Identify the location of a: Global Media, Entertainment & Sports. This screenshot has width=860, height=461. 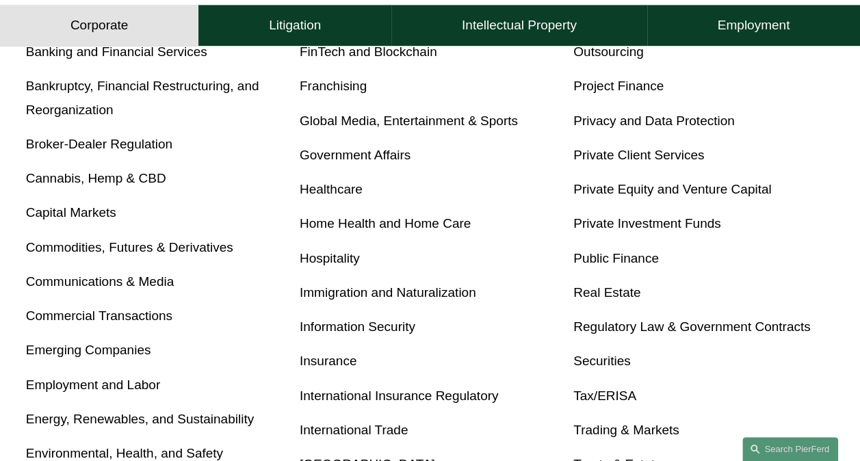
(408, 120).